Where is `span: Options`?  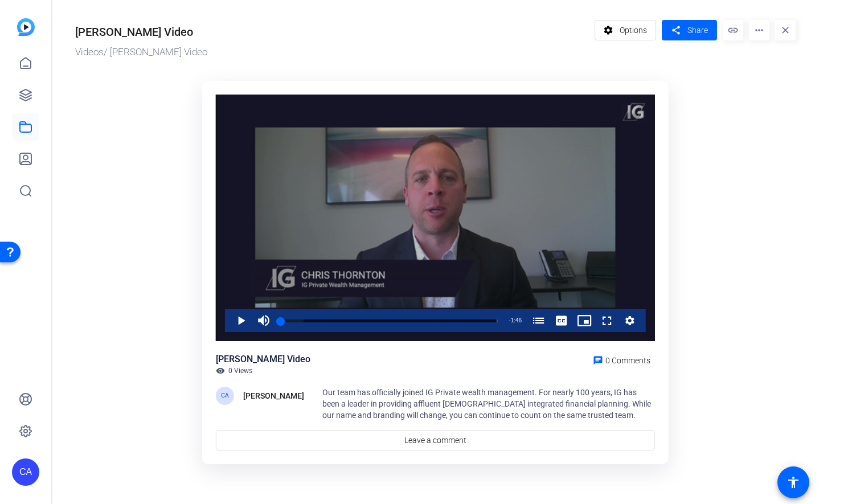
span: Options is located at coordinates (634, 30).